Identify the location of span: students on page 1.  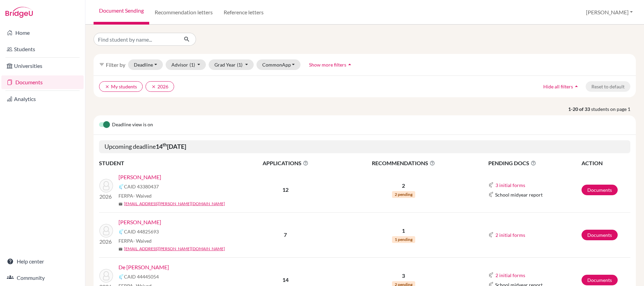
(613, 109).